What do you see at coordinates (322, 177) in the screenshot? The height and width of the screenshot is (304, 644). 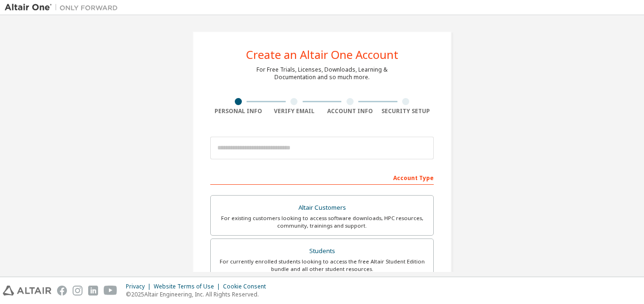 I see `div: Account Type` at bounding box center [322, 177].